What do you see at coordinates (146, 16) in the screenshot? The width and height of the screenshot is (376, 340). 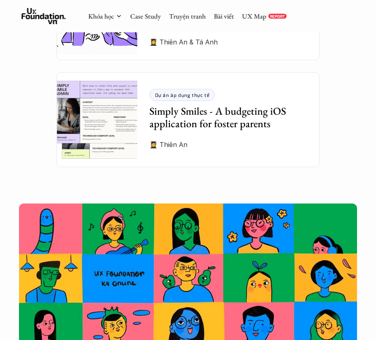 I see `a: Case Study` at bounding box center [146, 16].